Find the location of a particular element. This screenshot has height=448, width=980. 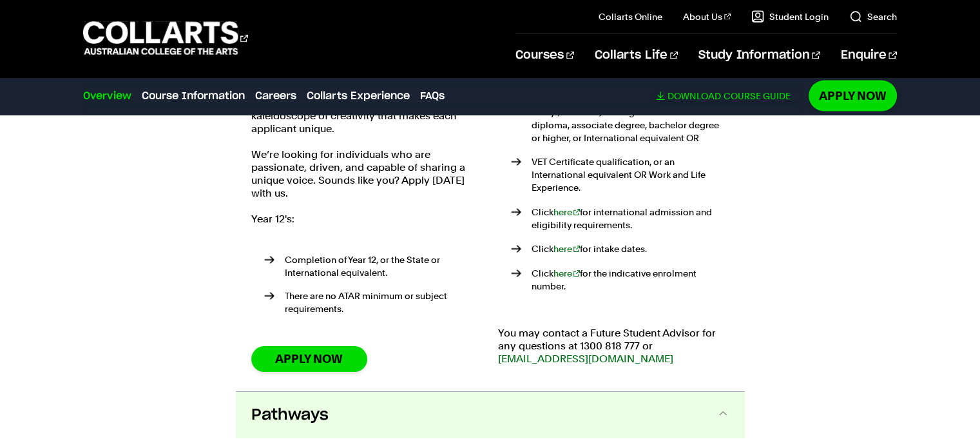

a: Collarts Experience is located at coordinates (358, 96).